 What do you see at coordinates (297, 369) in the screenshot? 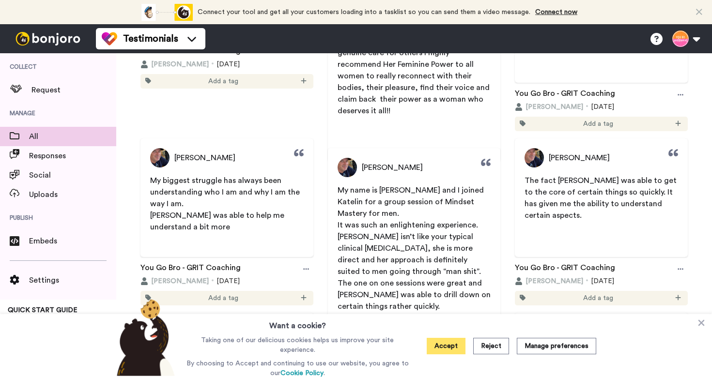
I see `p: By choosing to Accept and continuing to use our website, you agree to our .` at bounding box center [297, 369].